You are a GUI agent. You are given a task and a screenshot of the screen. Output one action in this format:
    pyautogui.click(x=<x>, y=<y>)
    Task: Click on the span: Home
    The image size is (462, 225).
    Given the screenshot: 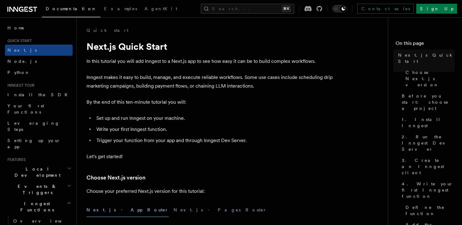 What is the action you would take?
    pyautogui.click(x=16, y=28)
    